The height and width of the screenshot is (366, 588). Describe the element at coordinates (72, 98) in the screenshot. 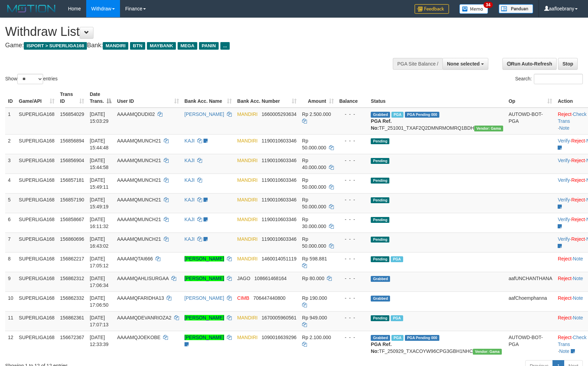

I see `th: Trans ID: activate to sort column ascending` at that location.